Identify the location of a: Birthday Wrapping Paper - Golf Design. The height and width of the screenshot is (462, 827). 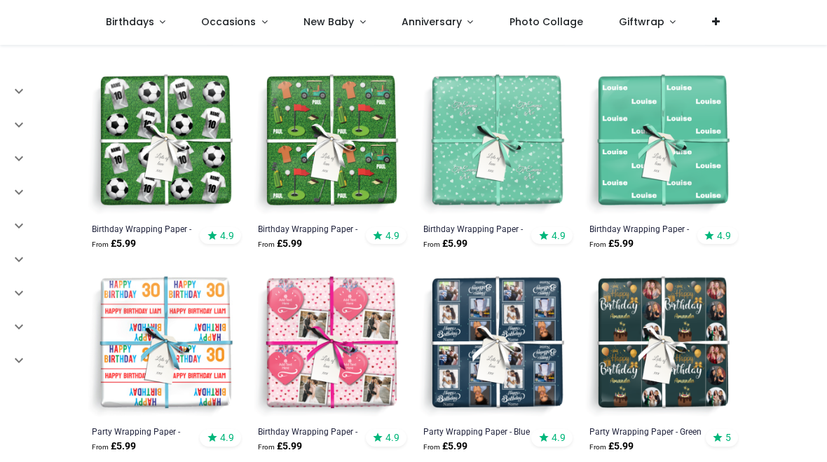
(316, 228).